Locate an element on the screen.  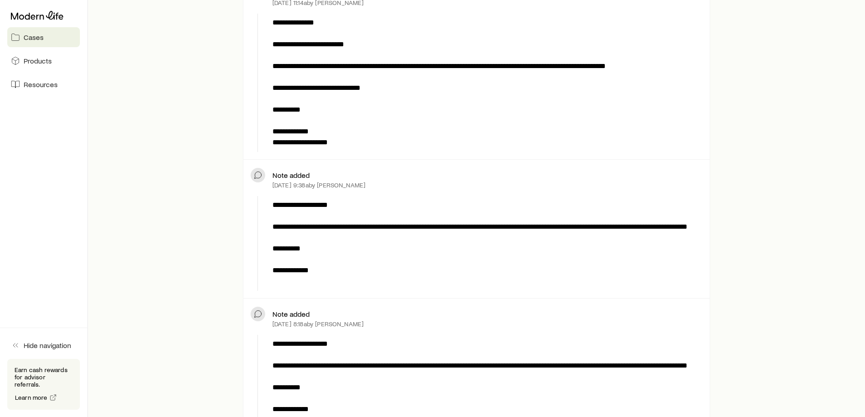
span: Learn more is located at coordinates (31, 398).